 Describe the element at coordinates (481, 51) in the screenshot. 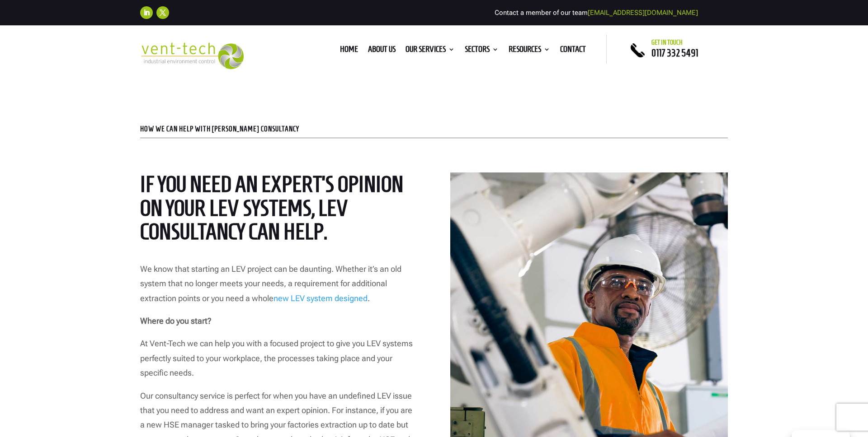

I see `a: Sectors` at that location.